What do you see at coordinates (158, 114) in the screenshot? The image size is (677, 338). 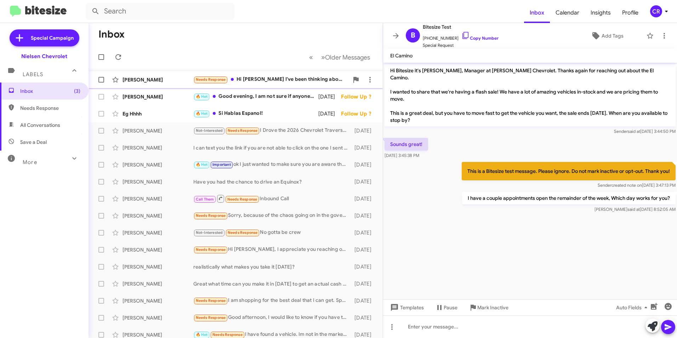 I see `div: Eg Hhhh` at bounding box center [158, 114].